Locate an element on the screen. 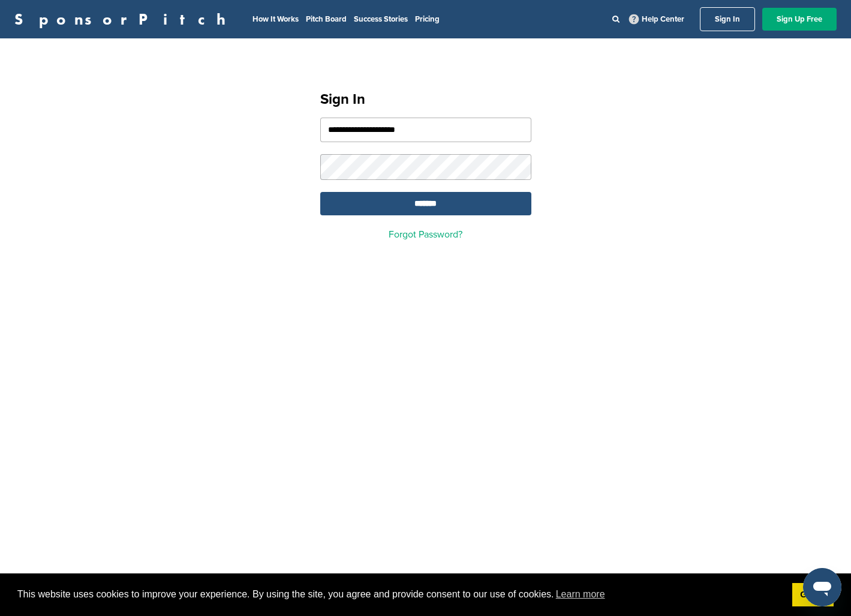 Image resolution: width=851 pixels, height=616 pixels. a: Pricing is located at coordinates (427, 19).